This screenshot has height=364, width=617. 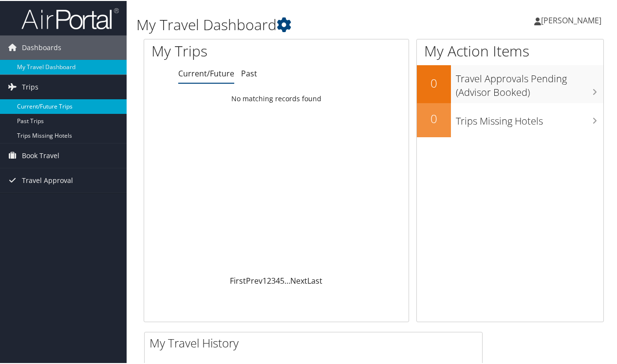 I want to click on h2: My Travel History, so click(x=316, y=342).